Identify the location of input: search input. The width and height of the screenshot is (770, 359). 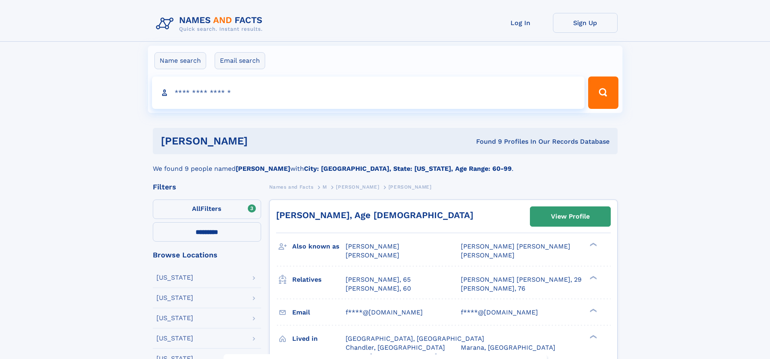
(368, 93).